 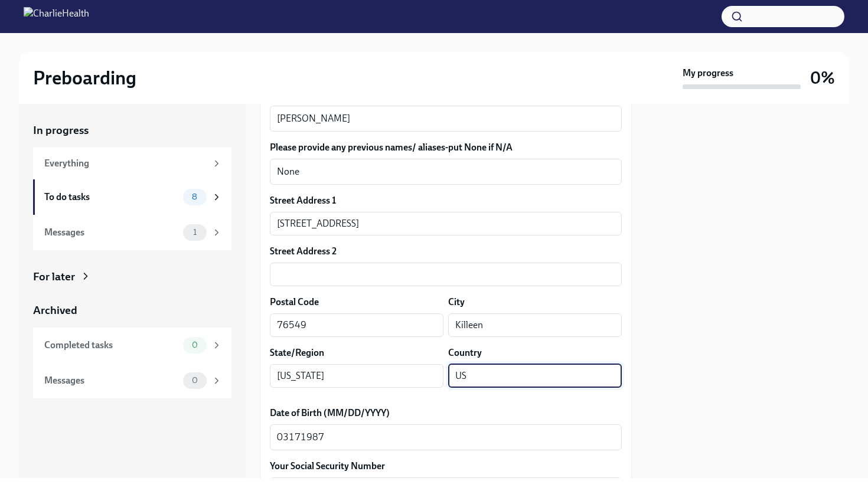 I want to click on img: CharlieHealth, so click(x=56, y=16).